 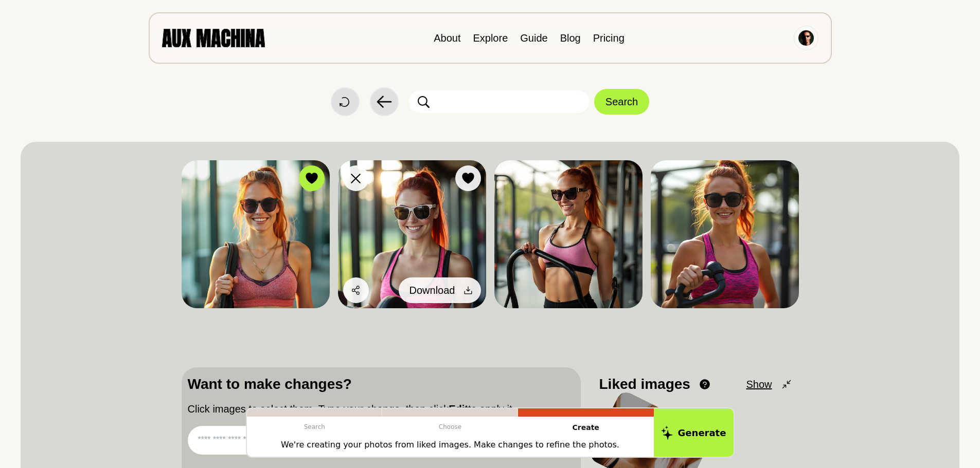 I want to click on button: Generate, so click(x=693, y=433).